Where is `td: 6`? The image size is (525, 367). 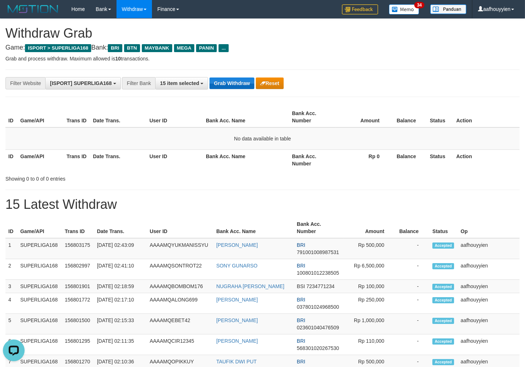 td: 6 is located at coordinates (11, 345).